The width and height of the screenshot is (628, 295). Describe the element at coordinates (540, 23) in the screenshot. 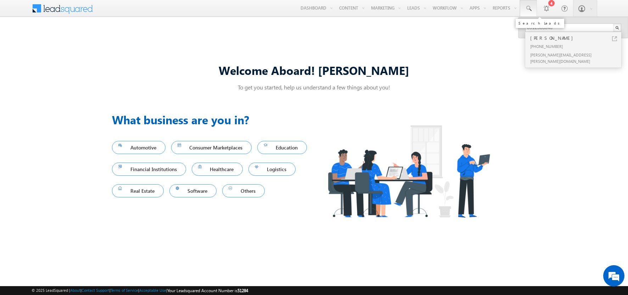

I see `div: Search Leads` at that location.